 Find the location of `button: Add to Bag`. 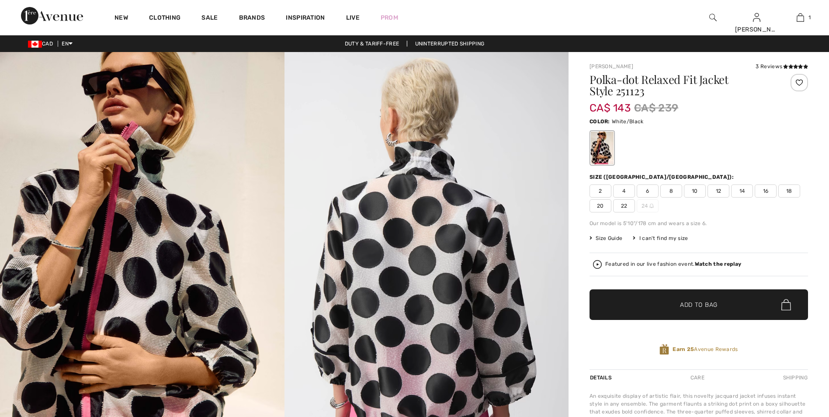

button: Add to Bag is located at coordinates (698, 304).